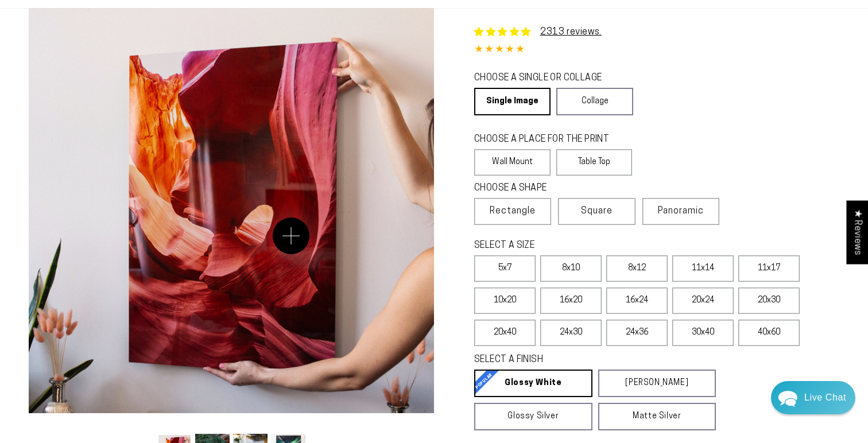 This screenshot has width=868, height=443. I want to click on span: Rectangle, so click(512, 211).